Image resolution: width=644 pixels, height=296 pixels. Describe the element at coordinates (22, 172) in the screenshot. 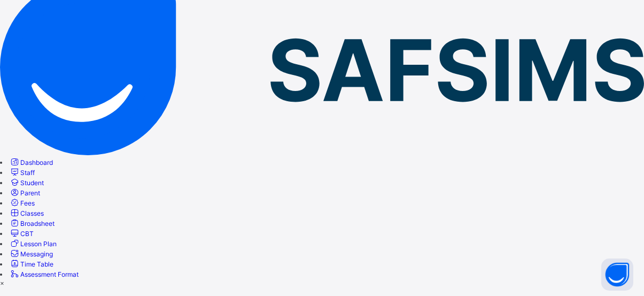

I see `a: Staff` at that location.